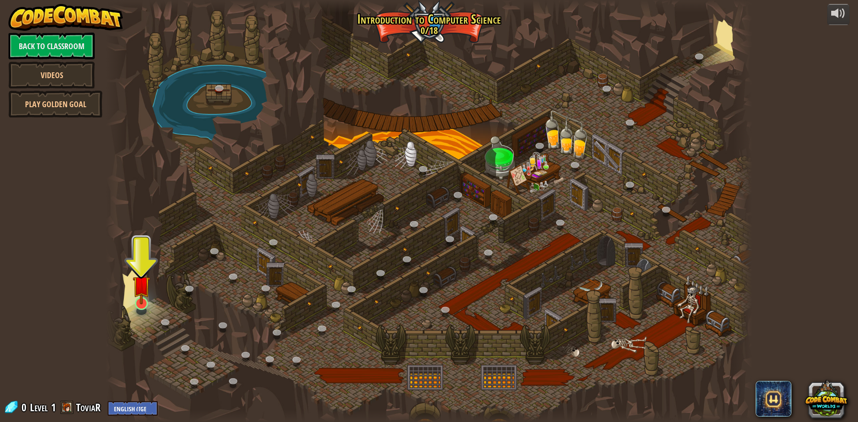  What do you see at coordinates (51, 75) in the screenshot?
I see `a: Videos` at bounding box center [51, 75].